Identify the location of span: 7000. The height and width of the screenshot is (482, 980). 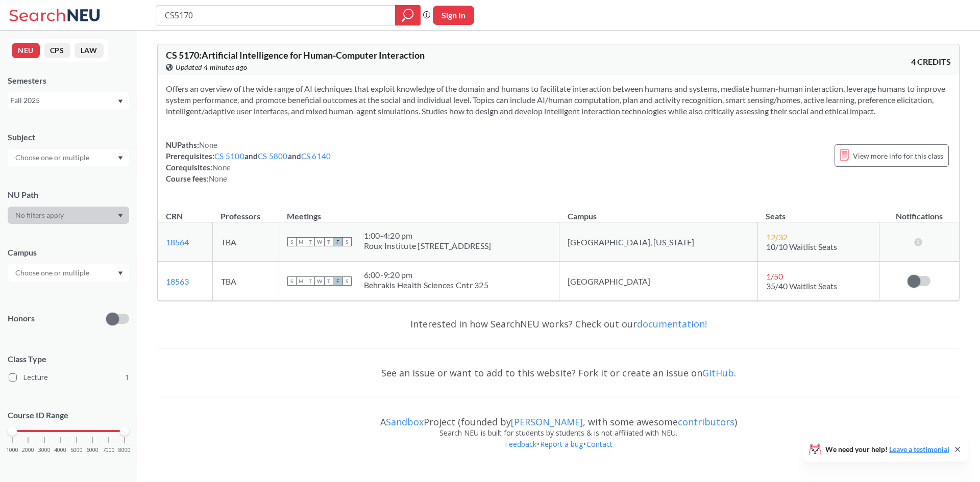
(109, 449).